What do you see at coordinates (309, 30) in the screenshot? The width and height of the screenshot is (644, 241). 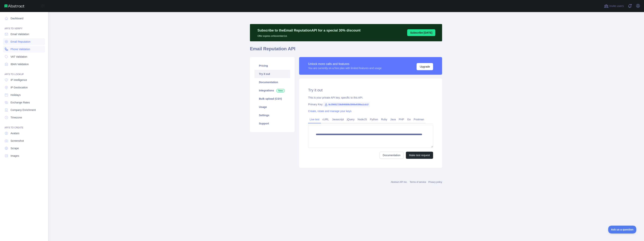 I see `p: Subscribe to the Email Reputation API for a special 30 % discount` at bounding box center [309, 30].